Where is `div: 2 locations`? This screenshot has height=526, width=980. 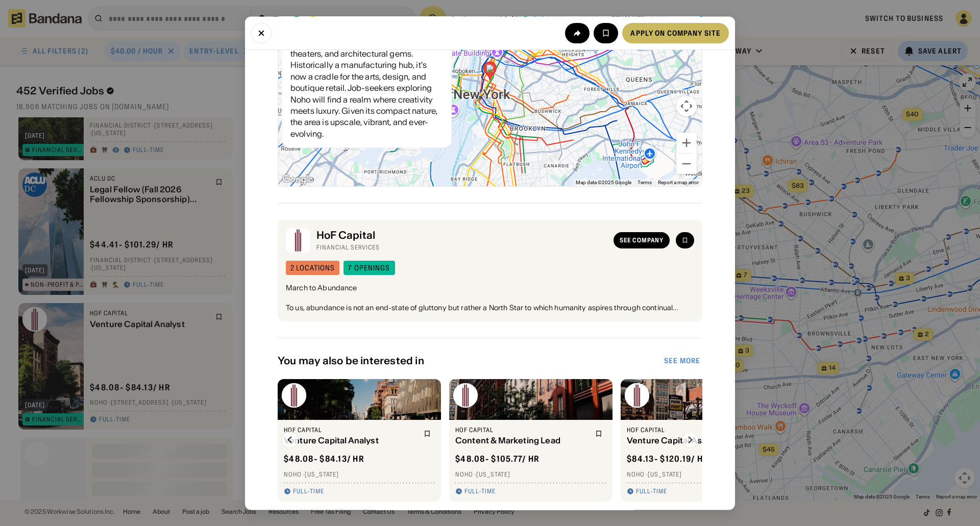 div: 2 locations is located at coordinates (312, 268).